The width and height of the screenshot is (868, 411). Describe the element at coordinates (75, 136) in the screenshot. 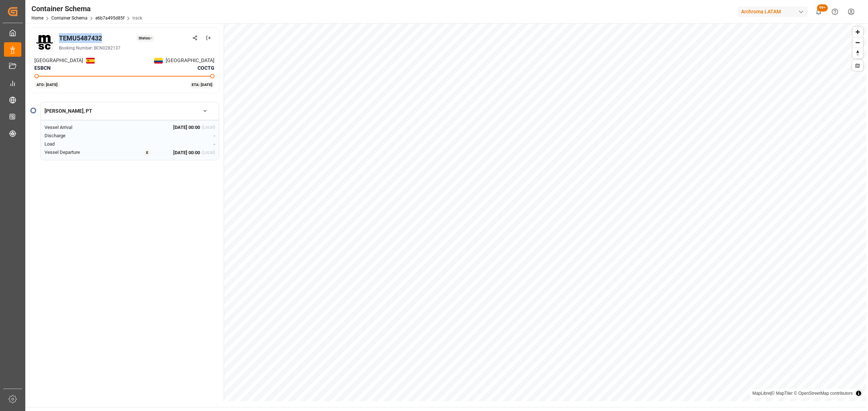

I see `div: Discharge` at that location.